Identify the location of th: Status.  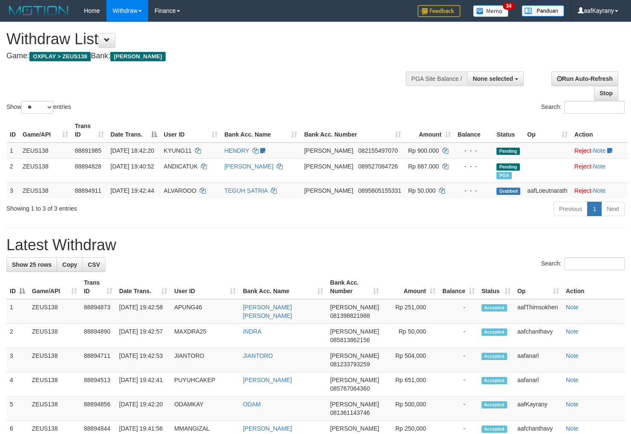
(508, 130).